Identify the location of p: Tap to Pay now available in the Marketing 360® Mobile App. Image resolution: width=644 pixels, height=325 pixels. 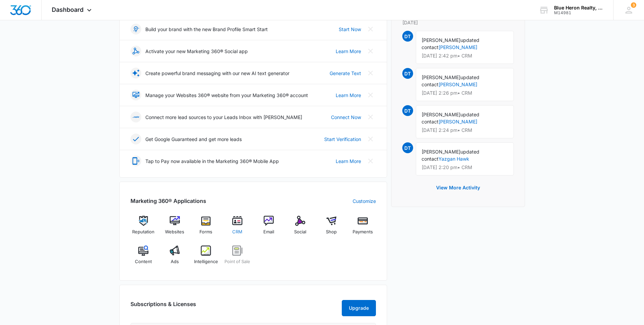
(212, 161).